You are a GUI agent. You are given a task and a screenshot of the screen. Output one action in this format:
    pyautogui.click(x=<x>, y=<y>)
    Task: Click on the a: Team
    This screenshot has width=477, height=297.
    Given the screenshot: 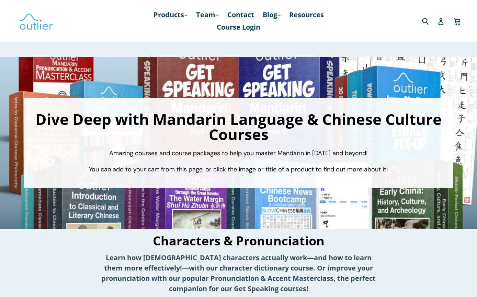 What is the action you would take?
    pyautogui.click(x=208, y=15)
    